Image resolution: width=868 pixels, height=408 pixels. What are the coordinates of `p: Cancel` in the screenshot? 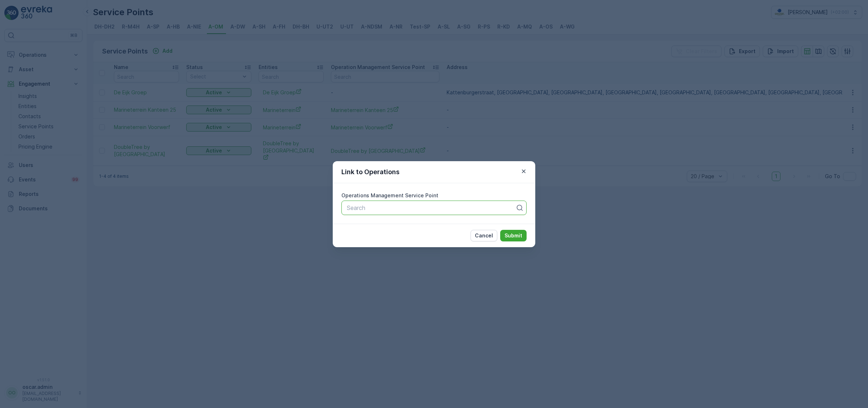 It's located at (484, 236).